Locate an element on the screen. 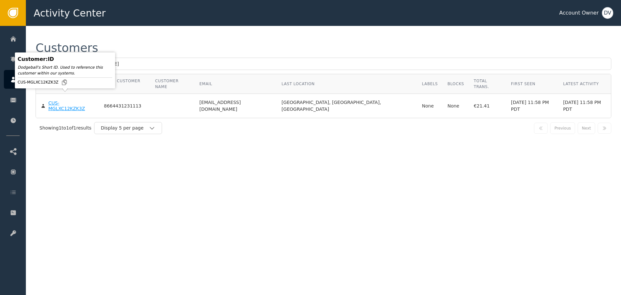 The height and width of the screenshot is (295, 621). input: Search by name, email, or ID is located at coordinates (324, 64).